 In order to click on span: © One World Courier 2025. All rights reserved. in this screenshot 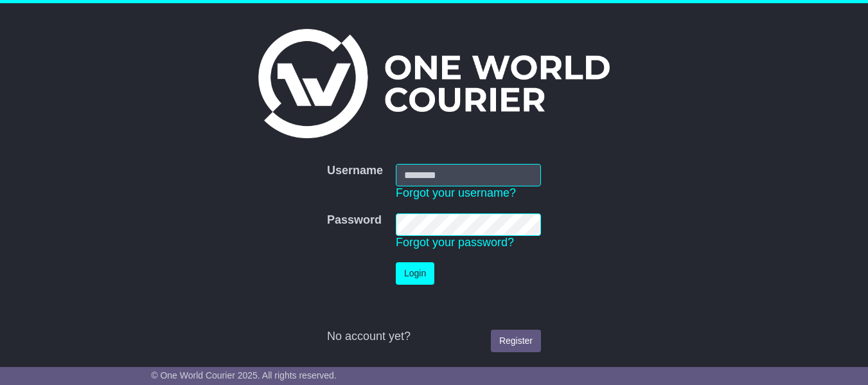, I will do `click(243, 375)`.